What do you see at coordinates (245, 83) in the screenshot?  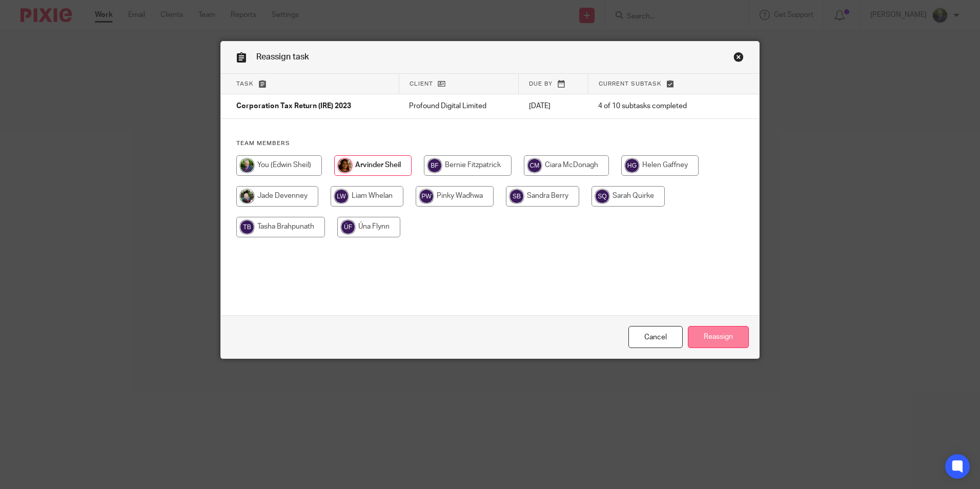 I see `span: Task` at bounding box center [245, 83].